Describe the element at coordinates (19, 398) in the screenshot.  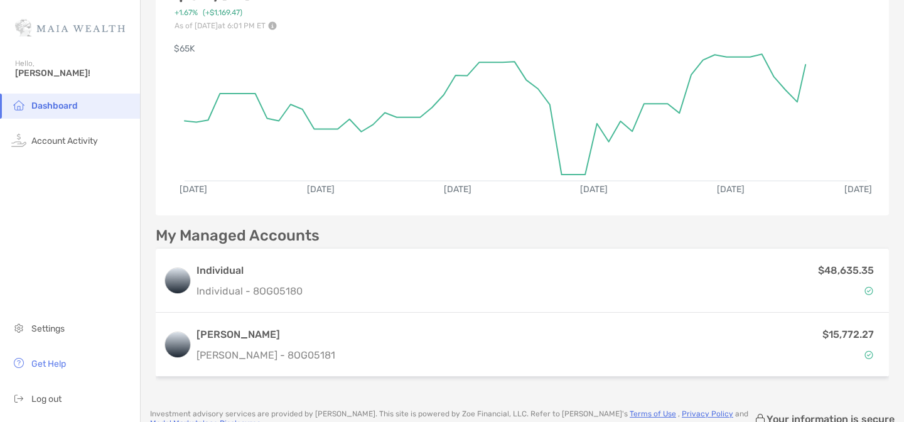
I see `img: logout icon` at that location.